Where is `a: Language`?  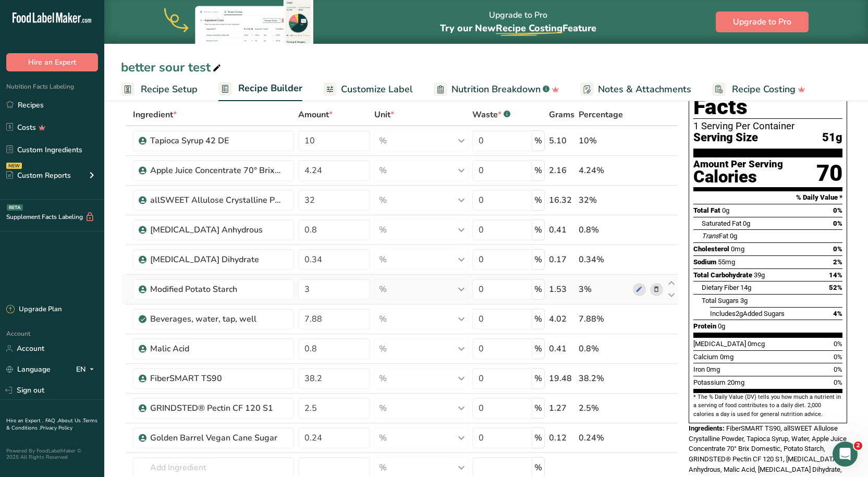
a: Language is located at coordinates (28, 369).